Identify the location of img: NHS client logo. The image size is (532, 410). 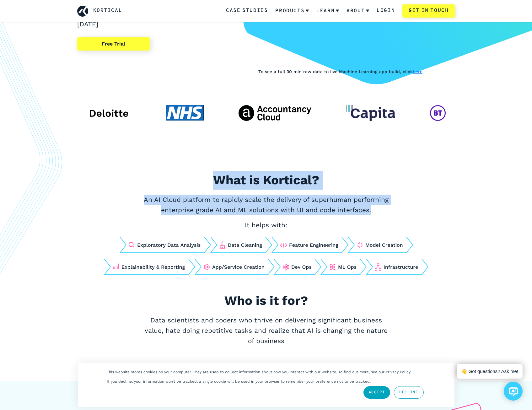
(185, 113).